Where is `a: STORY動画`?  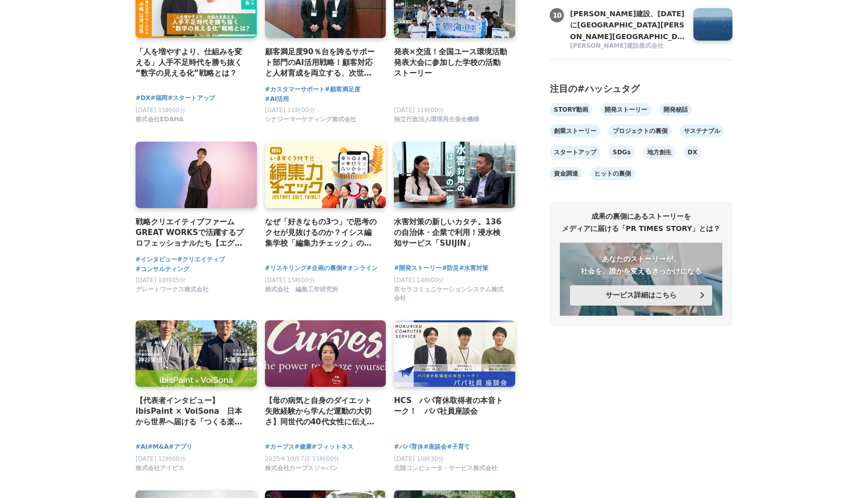 a: STORY動画 is located at coordinates (571, 110).